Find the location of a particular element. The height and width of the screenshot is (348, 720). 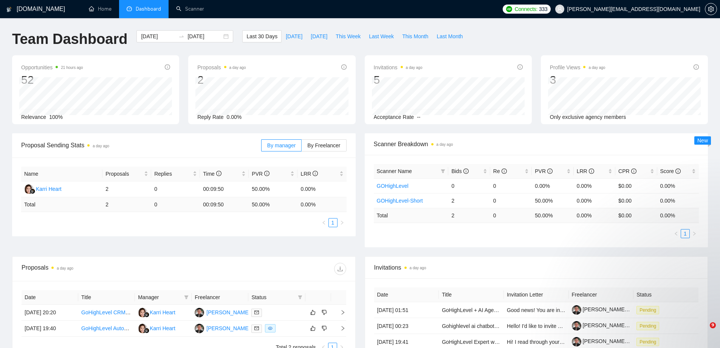

span: Re is located at coordinates (500, 171).